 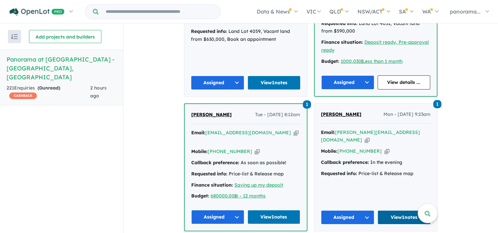 What do you see at coordinates (351, 61) in the screenshot?
I see `a: 1000,030` at bounding box center [351, 61].